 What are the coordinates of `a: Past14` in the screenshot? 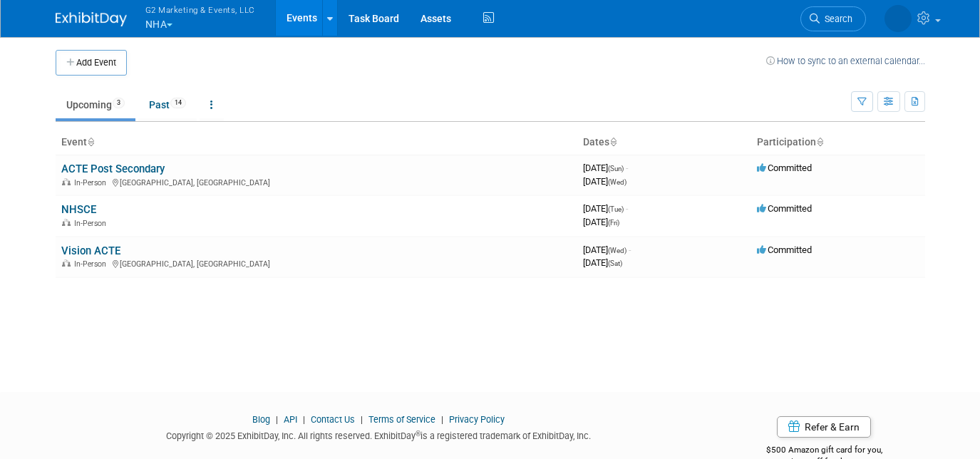 It's located at (168, 104).